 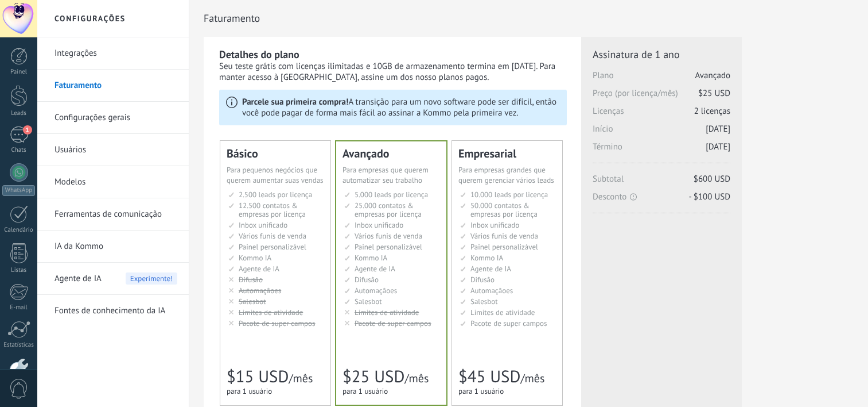 What do you see at coordinates (152, 278) in the screenshot?
I see `span: Experimente!` at bounding box center [152, 278].